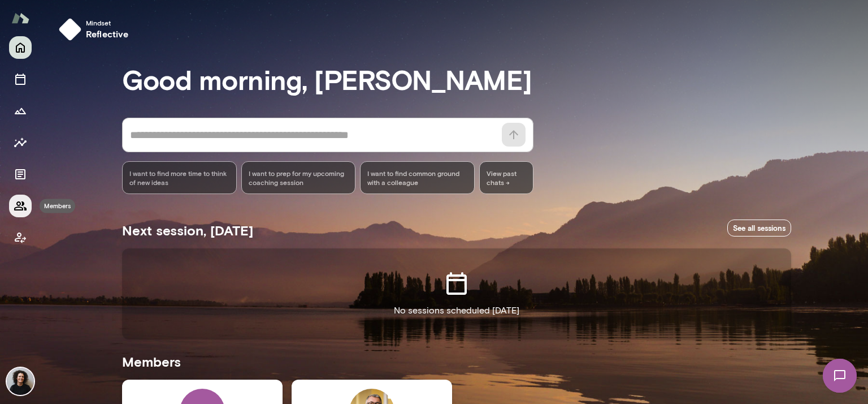  I want to click on button: Home, so click(20, 47).